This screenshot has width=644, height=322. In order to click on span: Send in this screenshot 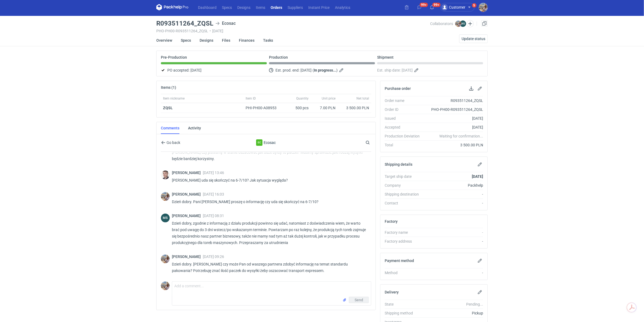, I will do `click(359, 300)`.